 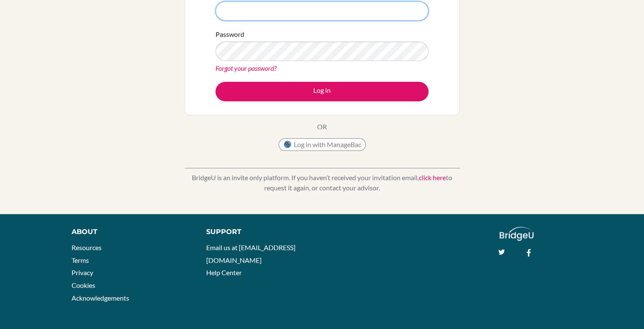 I want to click on div: About, so click(x=129, y=232).